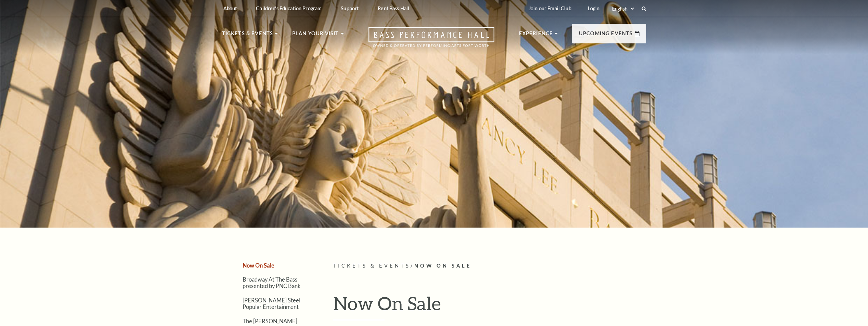 The height and width of the screenshot is (326, 868). I want to click on p: Support, so click(349, 8).